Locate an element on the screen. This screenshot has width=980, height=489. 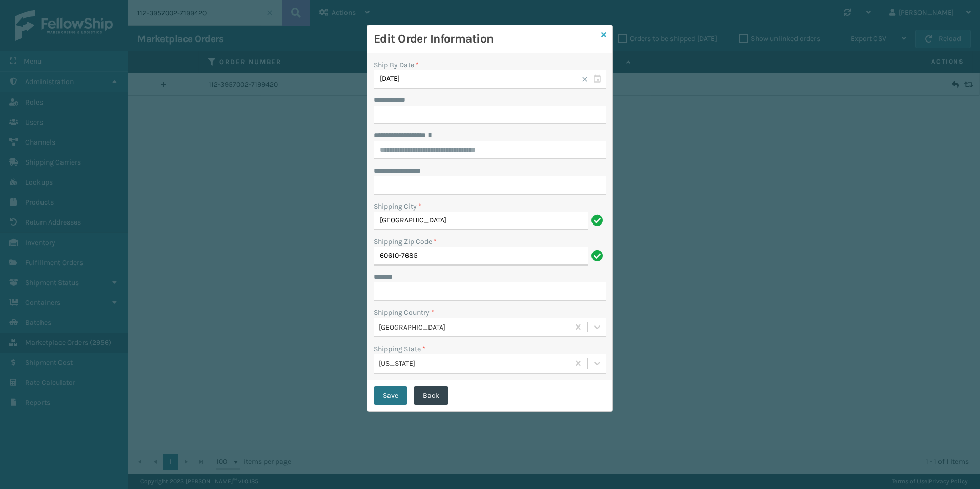
h3: Edit Order Information is located at coordinates (485, 39).